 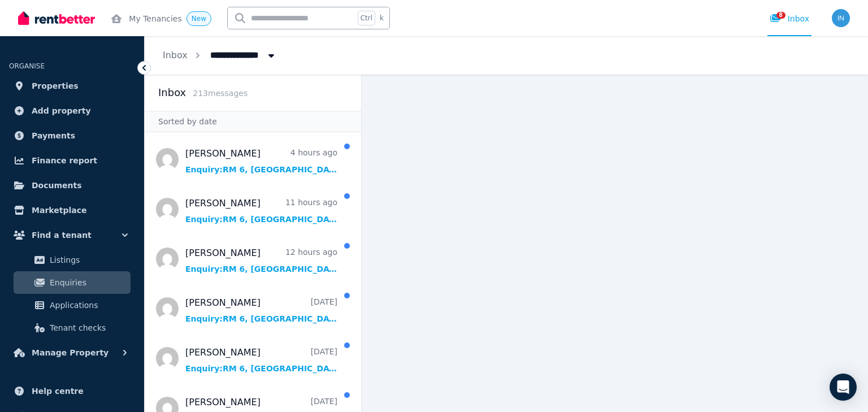 I want to click on a: Listings, so click(x=72, y=260).